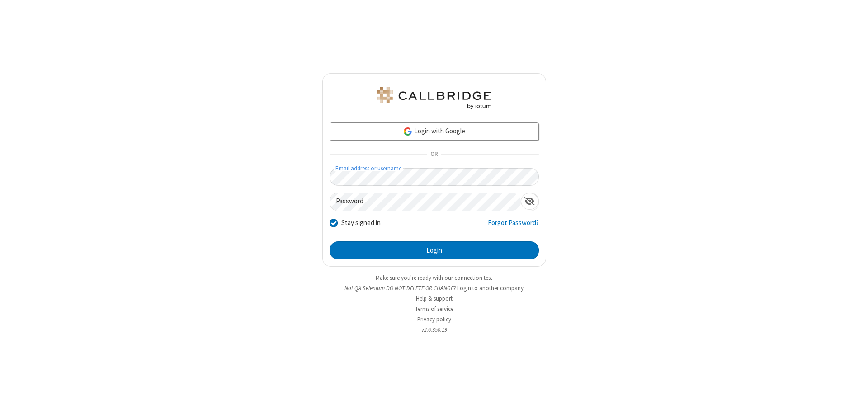 The image size is (868, 414). I want to click on a: Help & support, so click(434, 298).